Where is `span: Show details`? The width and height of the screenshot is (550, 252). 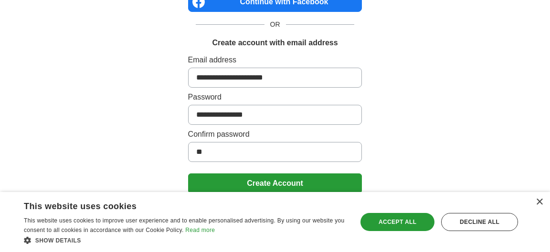 span: Show details is located at coordinates (58, 241).